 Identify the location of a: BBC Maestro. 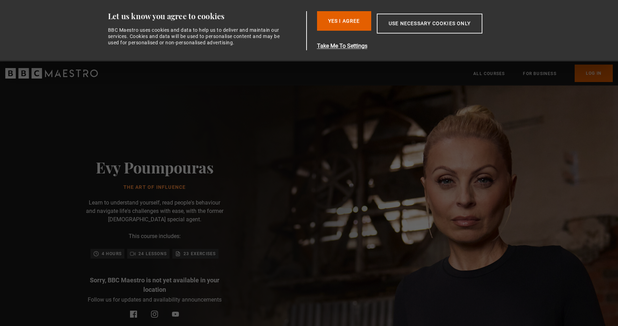
(51, 73).